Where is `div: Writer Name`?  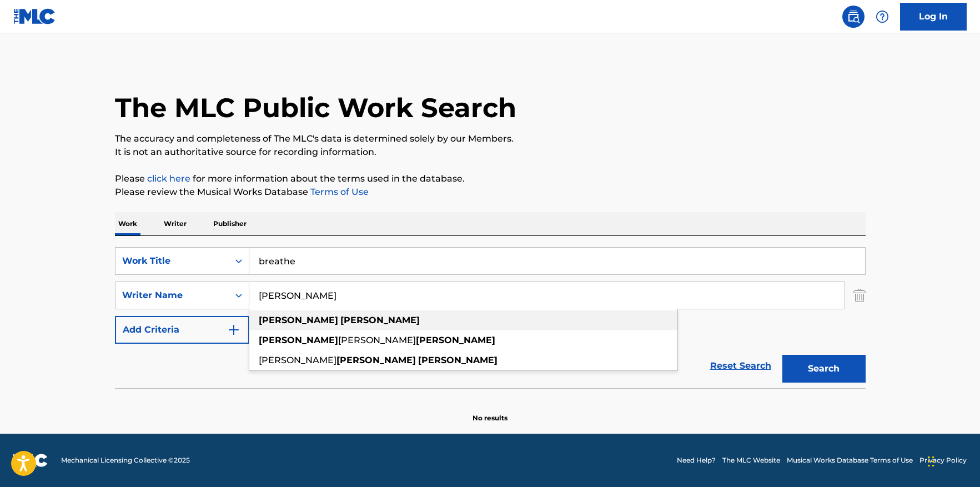
div: Writer Name is located at coordinates (172, 295).